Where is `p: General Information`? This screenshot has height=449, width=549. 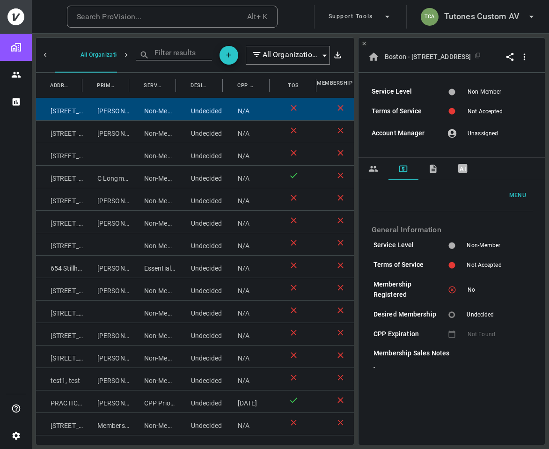 p: General Information is located at coordinates (452, 230).